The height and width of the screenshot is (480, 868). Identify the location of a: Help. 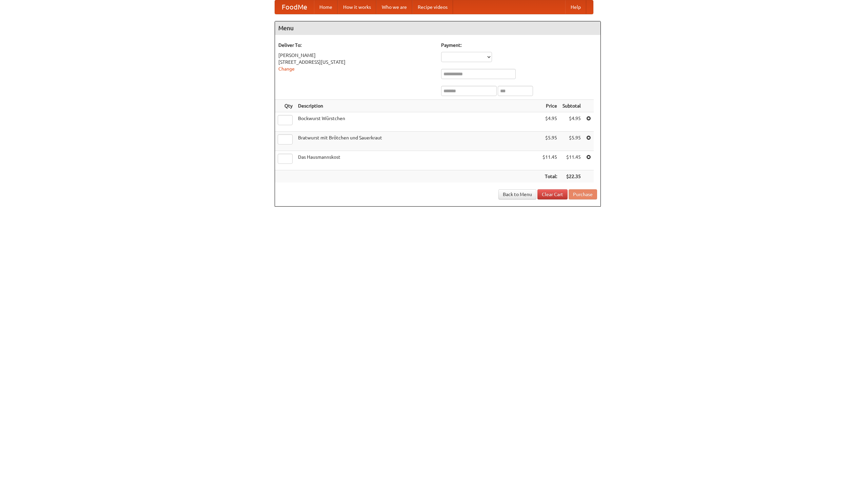
(576, 7).